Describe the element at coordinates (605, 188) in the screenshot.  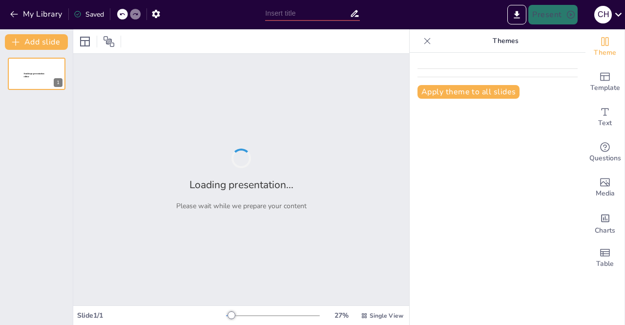
I see `div: Add images, graphics, shapes or video` at that location.